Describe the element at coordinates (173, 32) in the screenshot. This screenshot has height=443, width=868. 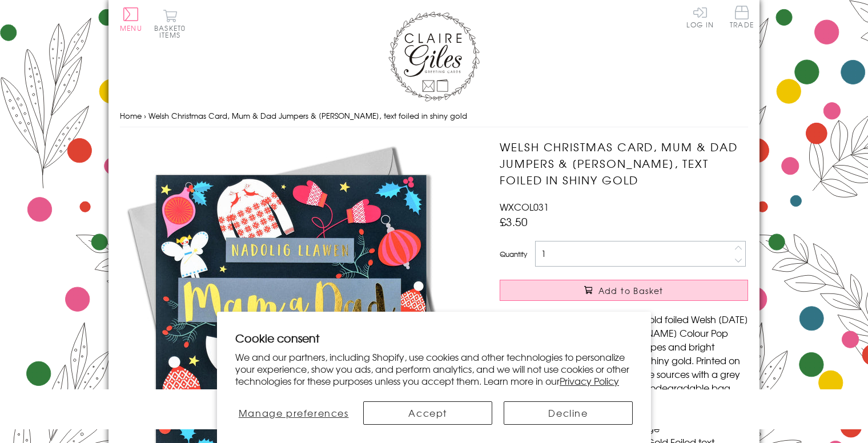
I see `span: 0 items` at that location.